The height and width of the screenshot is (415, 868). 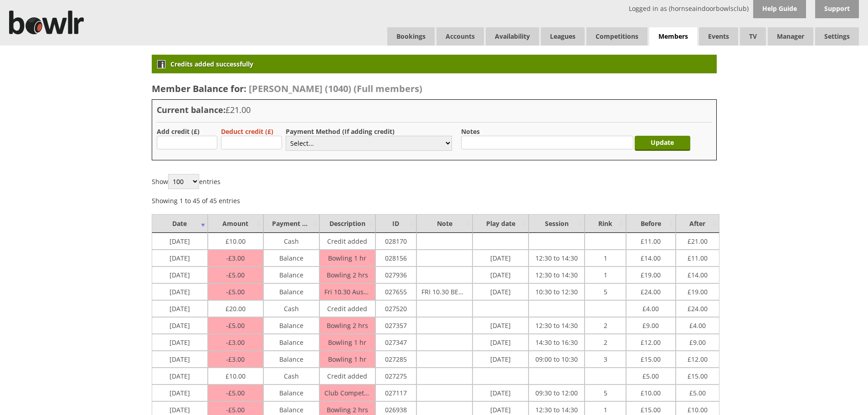 I want to click on td: 028156, so click(x=396, y=258).